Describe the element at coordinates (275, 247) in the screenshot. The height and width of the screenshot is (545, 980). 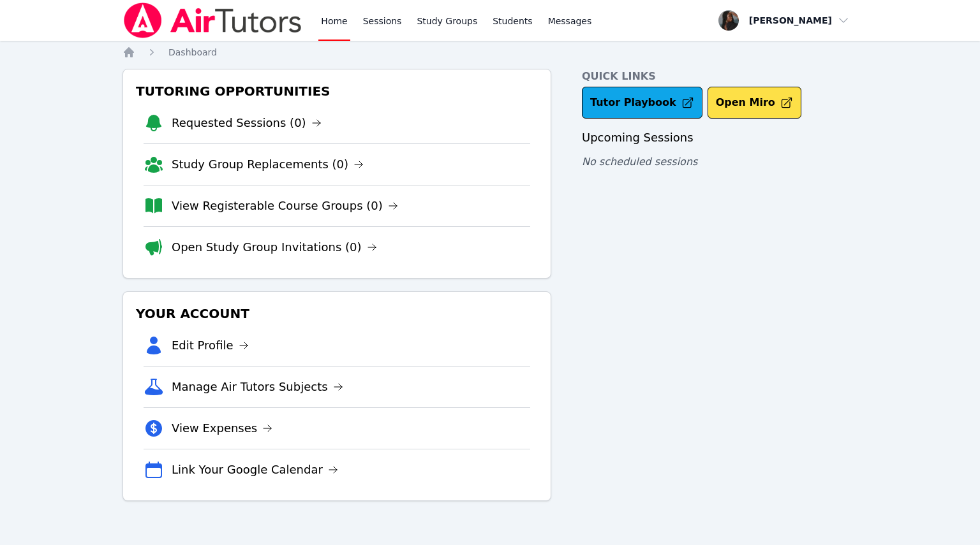
I see `a: Open Study Group Invitations (0)` at that location.